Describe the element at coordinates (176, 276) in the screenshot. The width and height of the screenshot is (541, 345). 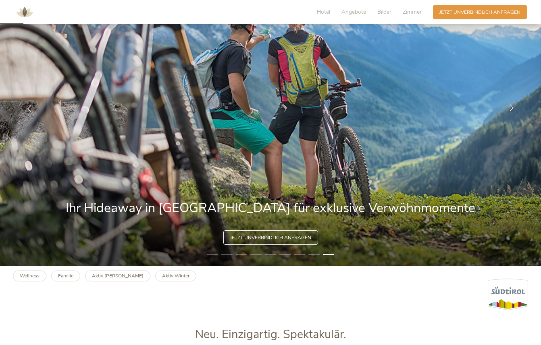
I see `a: Aktiv Winter` at that location.